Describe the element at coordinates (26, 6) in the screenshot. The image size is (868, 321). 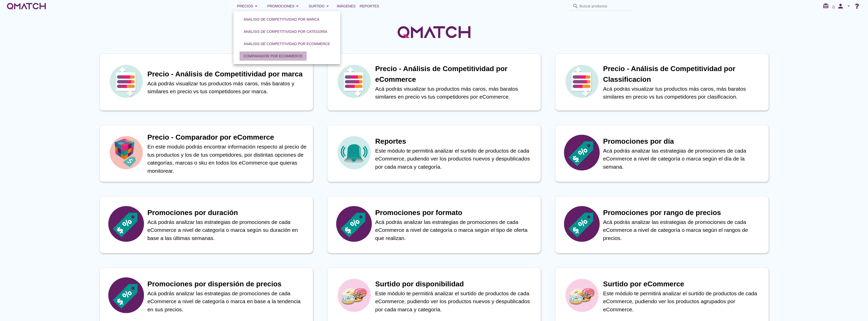
I see `a: white-qmatch-logo` at that location.